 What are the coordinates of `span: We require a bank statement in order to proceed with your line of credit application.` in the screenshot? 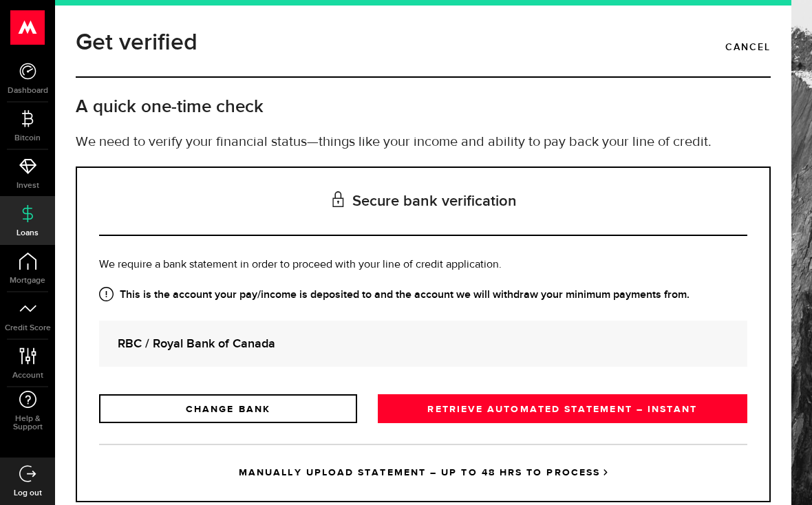 It's located at (301, 264).